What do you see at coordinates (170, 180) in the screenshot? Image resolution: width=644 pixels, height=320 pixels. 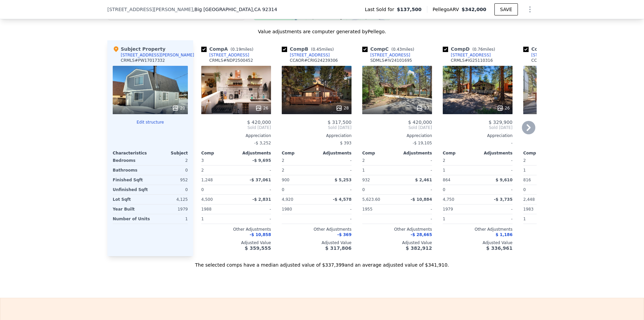 I see `div: 952` at bounding box center [170, 180].